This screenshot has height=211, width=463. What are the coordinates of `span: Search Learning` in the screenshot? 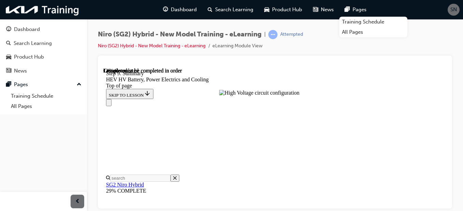 It's located at (234, 10).